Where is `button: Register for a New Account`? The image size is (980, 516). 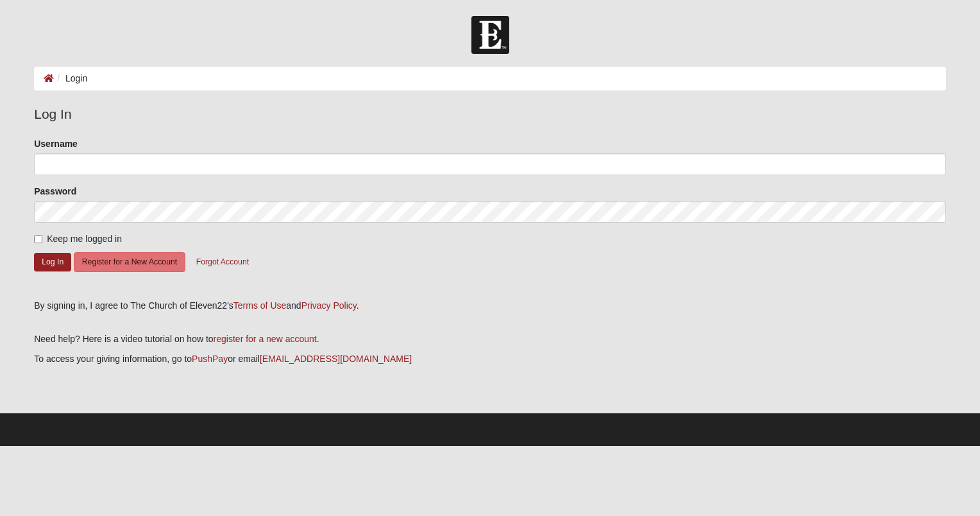
button: Register for a New Account is located at coordinates (129, 262).